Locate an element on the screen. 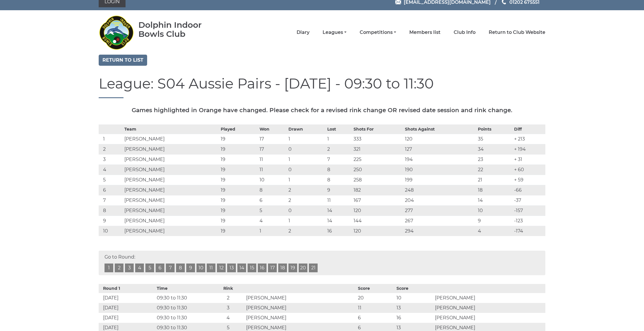 This screenshot has height=331, width=644. td: 35 is located at coordinates (494, 139).